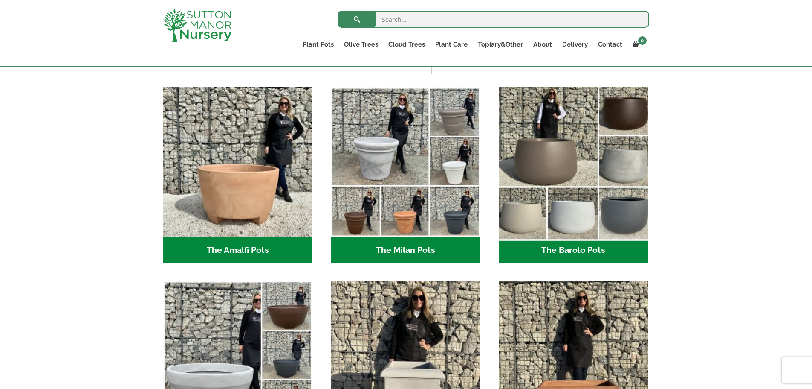 Image resolution: width=812 pixels, height=389 pixels. Describe the element at coordinates (574, 162) in the screenshot. I see `img: The Barolo Pots` at that location.